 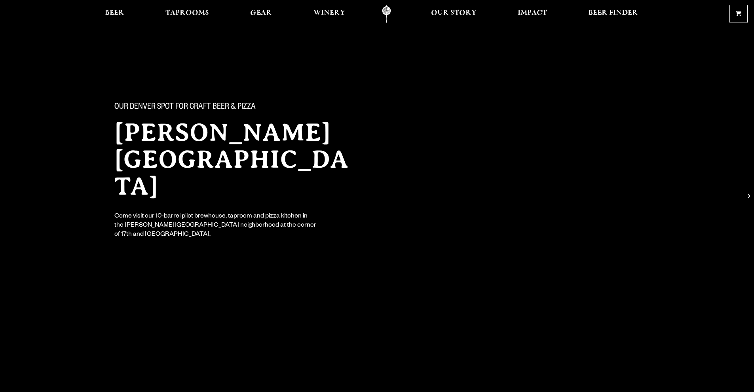 What do you see at coordinates (329, 14) in the screenshot?
I see `a: Winery` at bounding box center [329, 14].